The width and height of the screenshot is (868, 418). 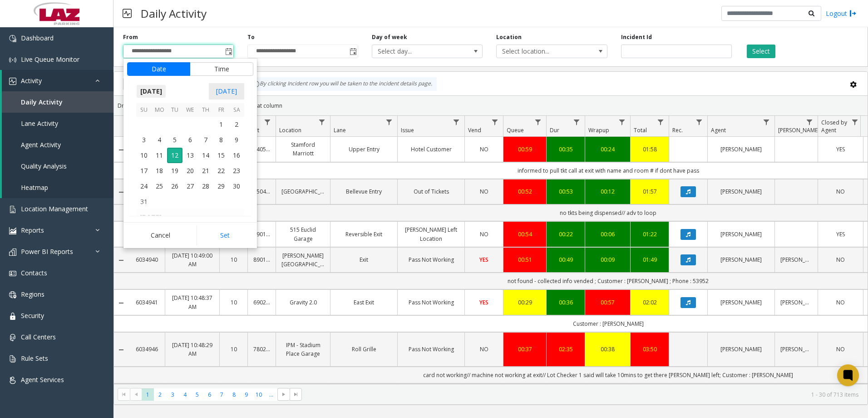 I want to click on a: 00:37, so click(x=525, y=349).